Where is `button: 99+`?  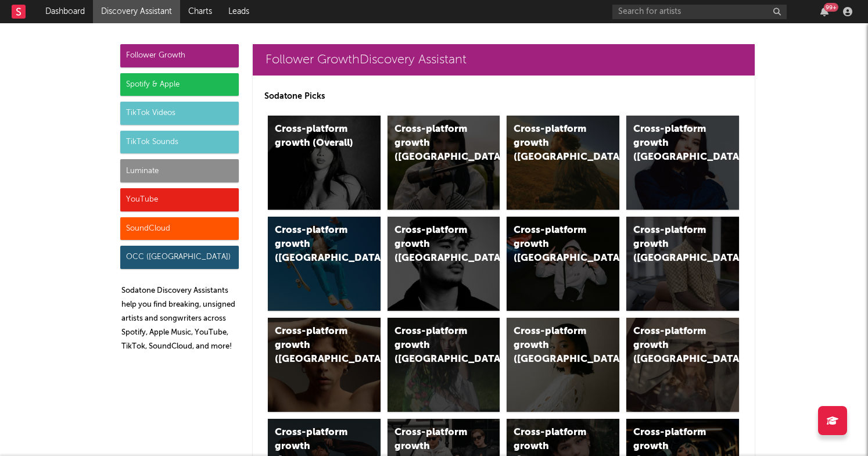
button: 99+ is located at coordinates (825, 12).